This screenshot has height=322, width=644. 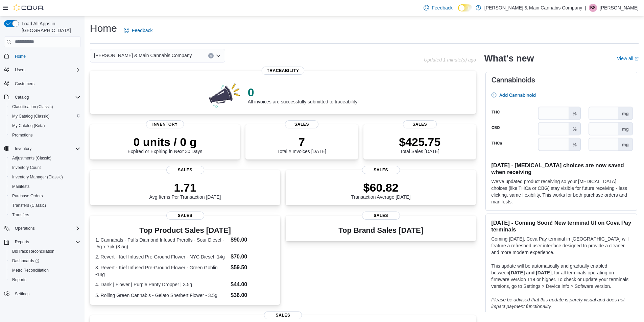 What do you see at coordinates (253, 296) in the screenshot?
I see `dd: $36.00` at bounding box center [253, 296].